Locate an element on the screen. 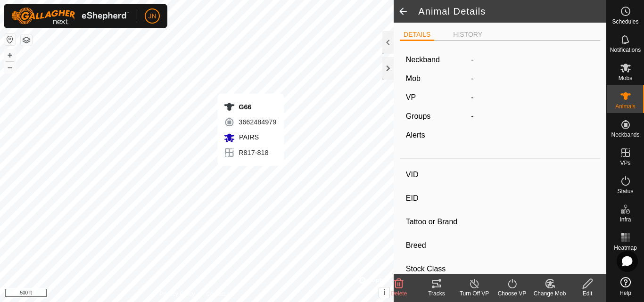  span: Infra is located at coordinates (625, 219).